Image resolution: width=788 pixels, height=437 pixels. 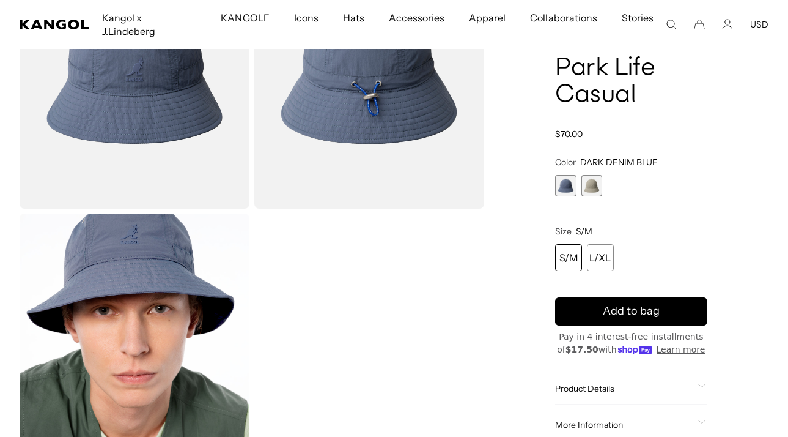 I want to click on span: S/M, so click(x=584, y=231).